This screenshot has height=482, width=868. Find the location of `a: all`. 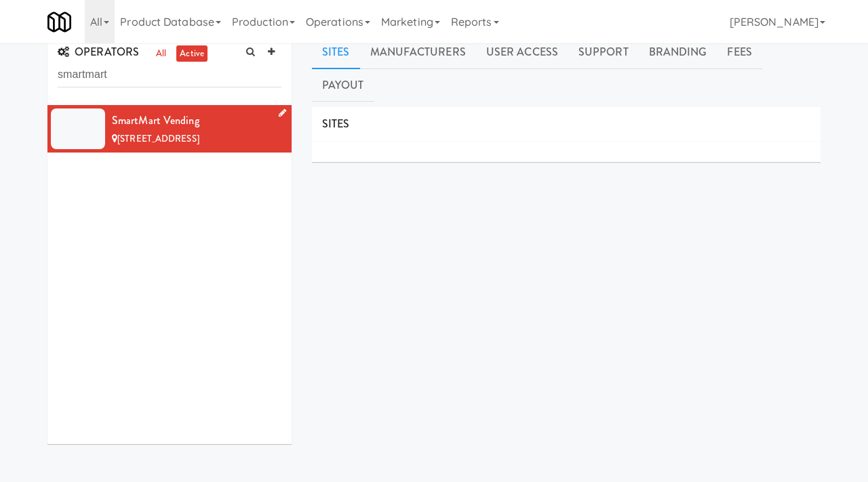

a: all is located at coordinates (161, 54).